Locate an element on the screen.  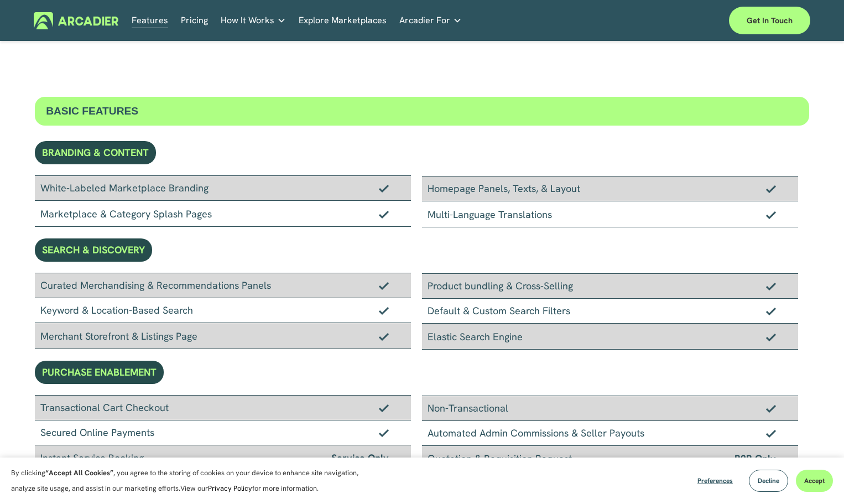
div: Multi-Language Translations is located at coordinates (610, 214).